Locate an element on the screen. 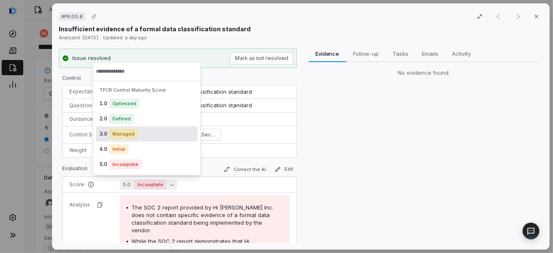 The image size is (553, 253). button: 5.0Incomplete is located at coordinates (148, 185).